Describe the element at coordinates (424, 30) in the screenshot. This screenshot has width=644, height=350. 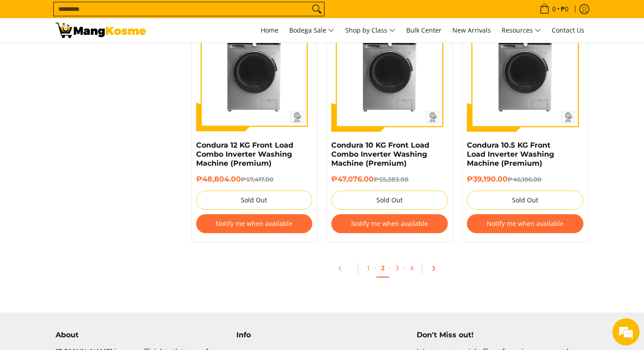
I see `span: Bulk Center` at that location.